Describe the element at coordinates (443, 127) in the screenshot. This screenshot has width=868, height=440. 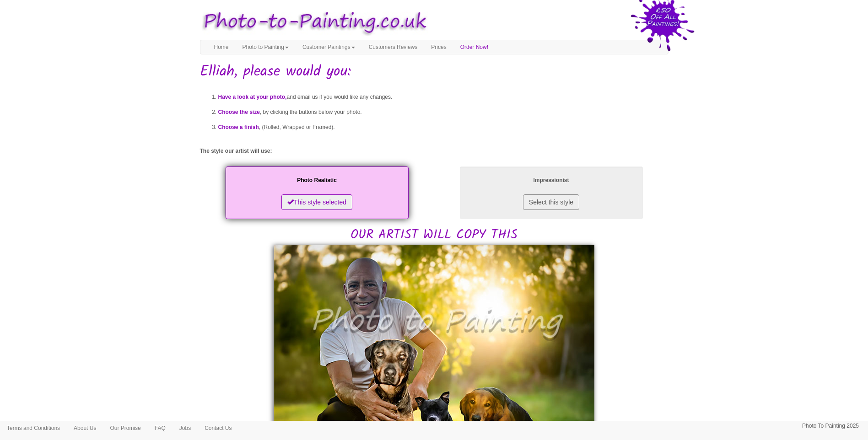
I see `li: , (Rolled, Wrapped or Framed).` at that location.